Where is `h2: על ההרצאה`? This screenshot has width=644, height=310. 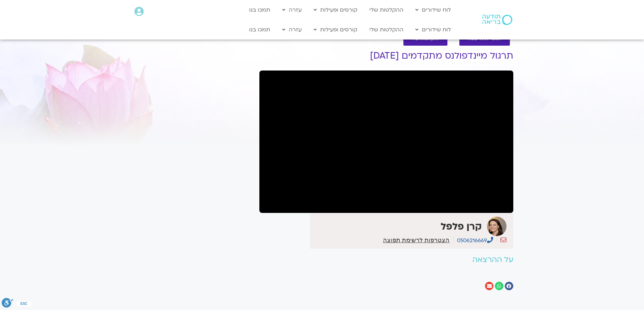
h2: על ההרצאה is located at coordinates (387, 260).